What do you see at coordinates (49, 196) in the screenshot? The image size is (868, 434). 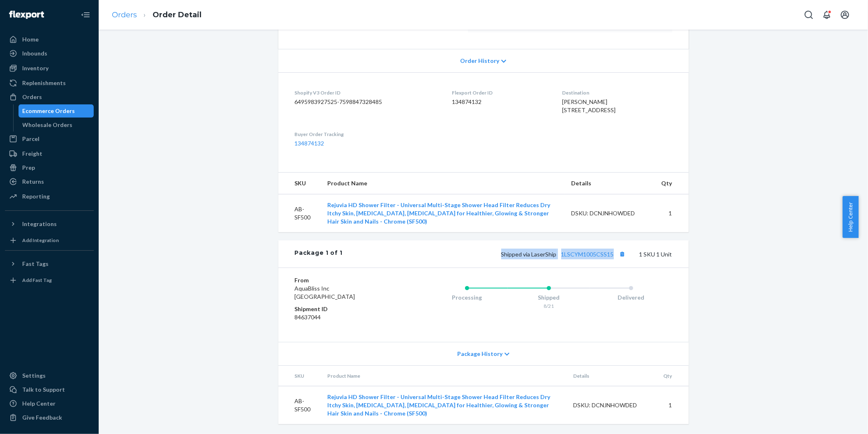 I see `a: Reporting` at bounding box center [49, 196].